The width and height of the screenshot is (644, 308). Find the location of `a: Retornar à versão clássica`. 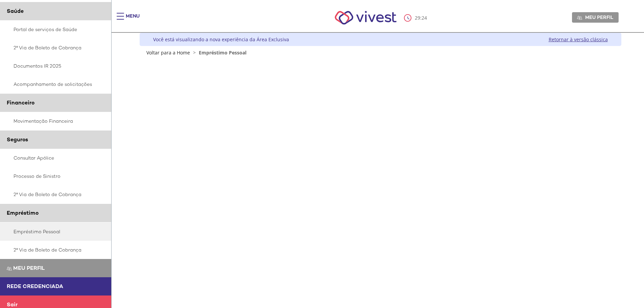

a: Retornar à versão clássica is located at coordinates (578, 39).